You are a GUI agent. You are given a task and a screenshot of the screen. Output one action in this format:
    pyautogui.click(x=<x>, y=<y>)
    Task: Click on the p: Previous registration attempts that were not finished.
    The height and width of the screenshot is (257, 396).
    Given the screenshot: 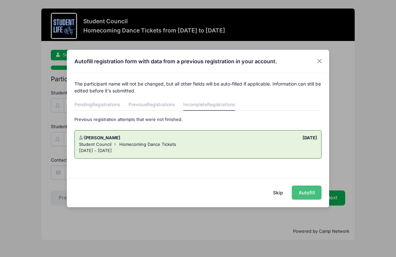 What is the action you would take?
    pyautogui.click(x=198, y=120)
    